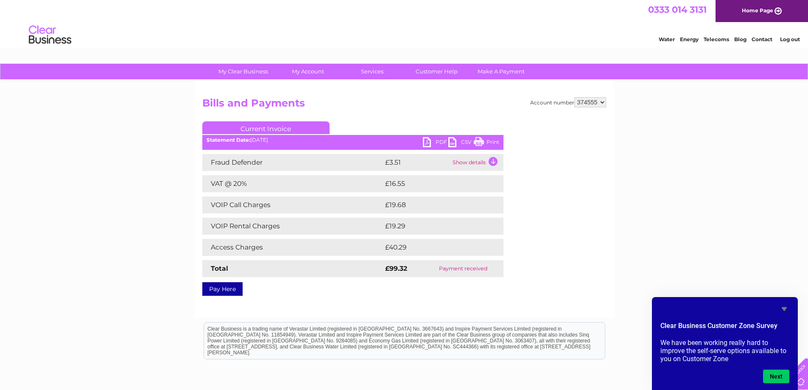  What do you see at coordinates (762, 39) in the screenshot?
I see `a: Contact` at bounding box center [762, 39].